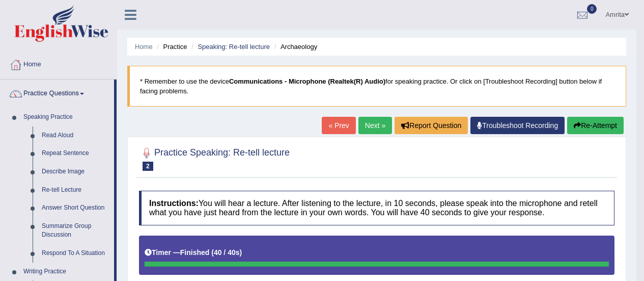 Image resolution: width=644 pixels, height=281 pixels. I want to click on span: 2, so click(148, 166).